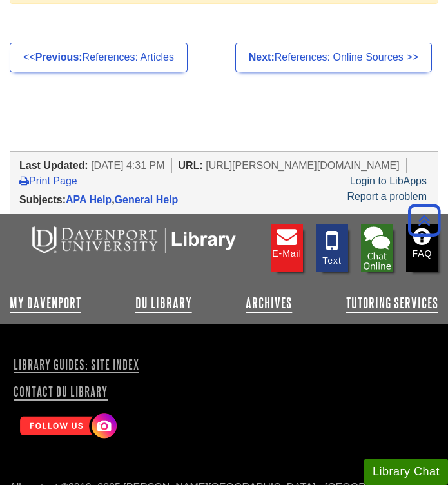 This screenshot has width=448, height=485. What do you see at coordinates (24, 180) in the screenshot?
I see `i: Print Page` at bounding box center [24, 180].